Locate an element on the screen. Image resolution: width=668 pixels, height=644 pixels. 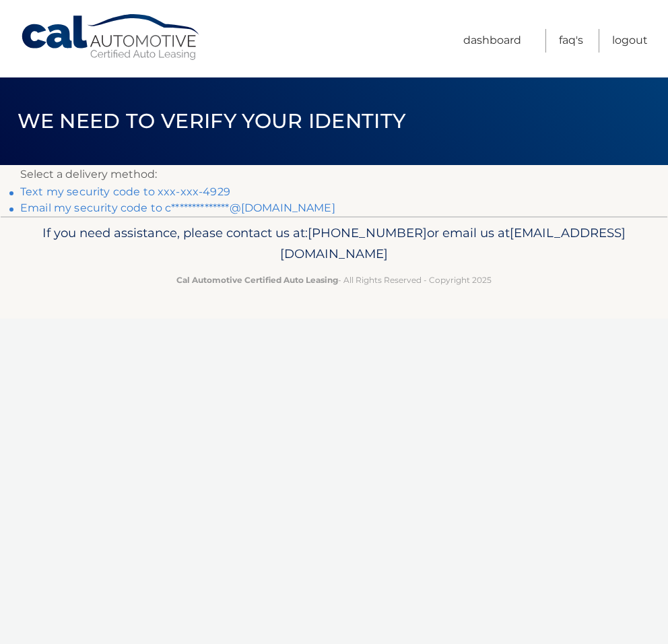
a: Cal Automotive is located at coordinates (111, 37).